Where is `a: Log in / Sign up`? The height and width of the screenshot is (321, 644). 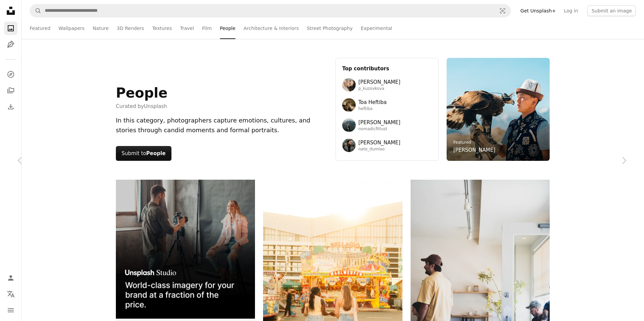 a: Log in / Sign up is located at coordinates (11, 278).